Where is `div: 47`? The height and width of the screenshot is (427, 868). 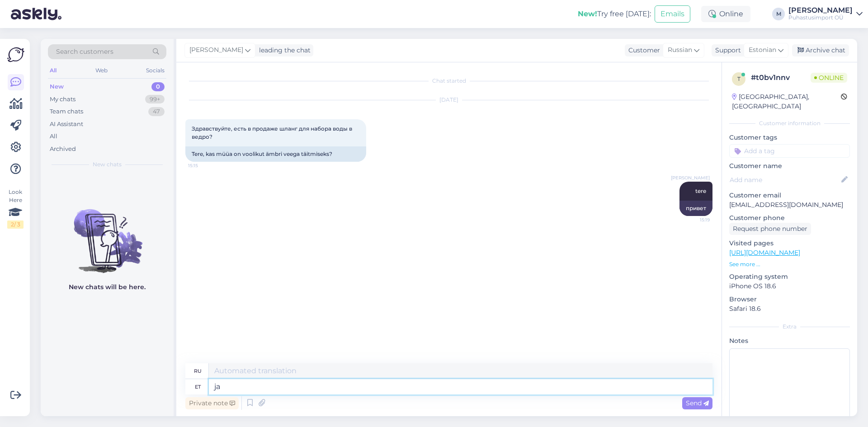
div: 47 is located at coordinates (156, 112).